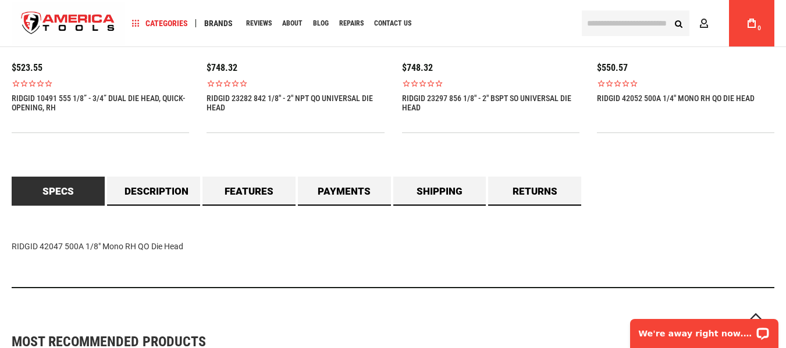  What do you see at coordinates (344, 191) in the screenshot?
I see `a: Payments` at bounding box center [344, 191].